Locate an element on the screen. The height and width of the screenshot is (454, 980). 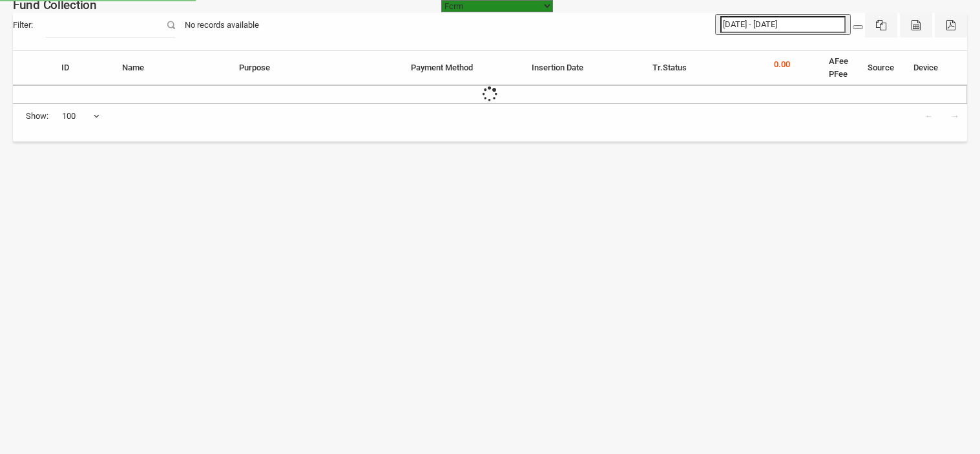
th: Purpose is located at coordinates (315, 67).